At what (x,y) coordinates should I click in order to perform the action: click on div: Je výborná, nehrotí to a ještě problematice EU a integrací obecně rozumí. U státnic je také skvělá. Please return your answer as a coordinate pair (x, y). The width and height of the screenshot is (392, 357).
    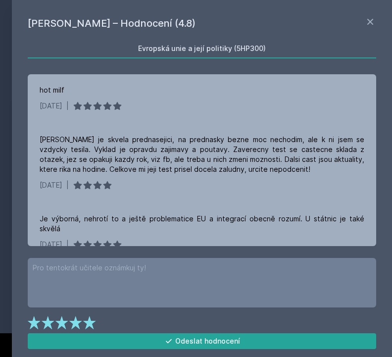
    Looking at the image, I should click on (202, 224).